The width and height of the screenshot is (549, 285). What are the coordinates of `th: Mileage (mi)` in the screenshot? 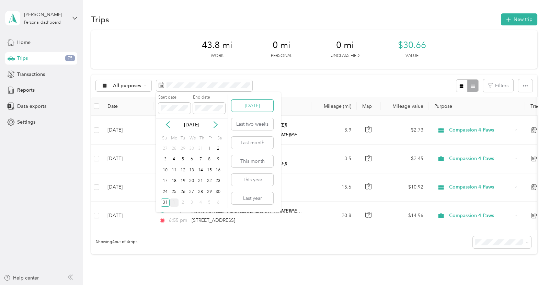 It's located at (334, 106).